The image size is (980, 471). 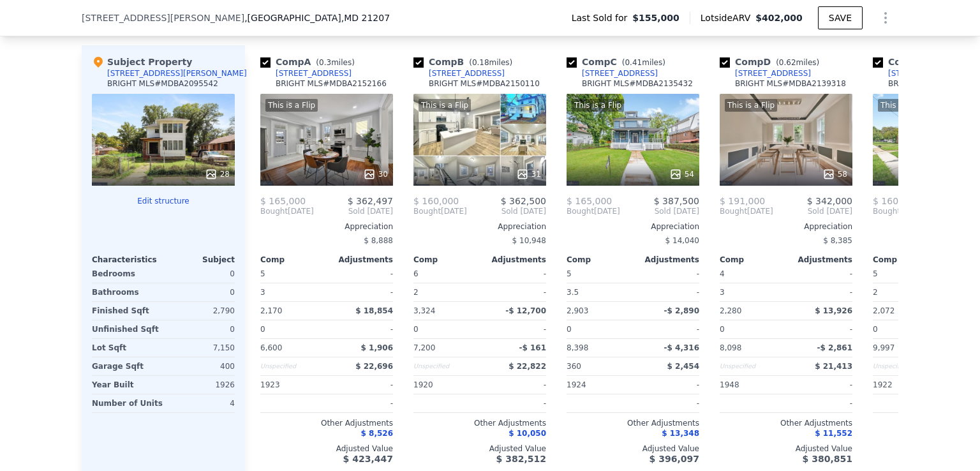 What do you see at coordinates (283, 201) in the screenshot?
I see `span: $ 165,000` at bounding box center [283, 201].